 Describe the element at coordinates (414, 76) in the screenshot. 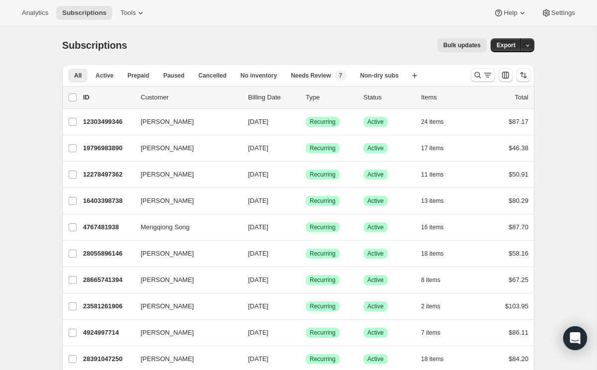

I see `button: Create new view` at that location.